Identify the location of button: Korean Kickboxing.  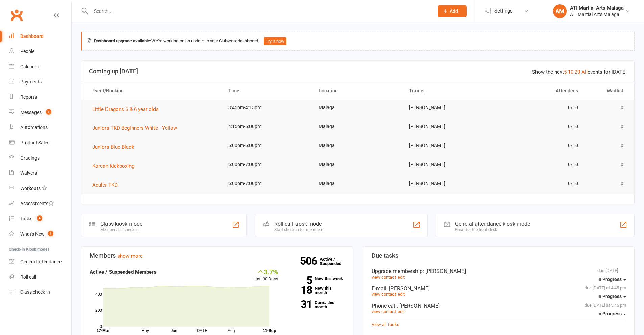
(116, 166).